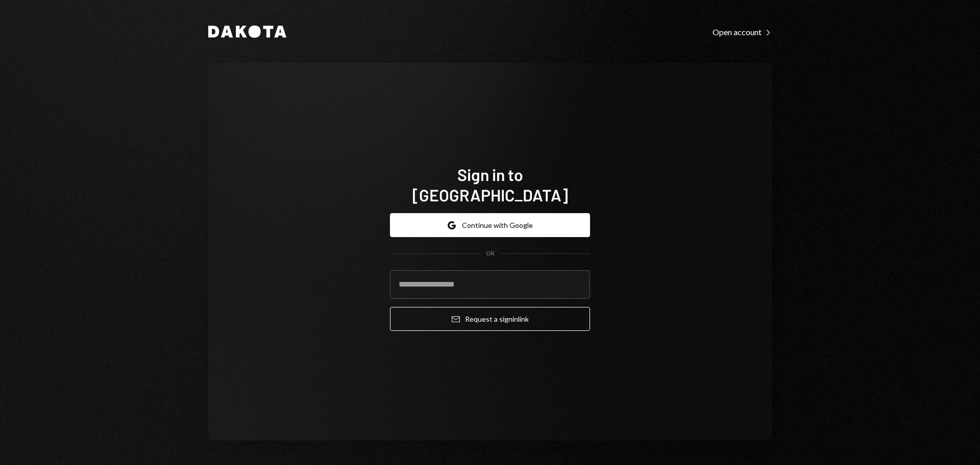 The width and height of the screenshot is (980, 465). What do you see at coordinates (490, 319) in the screenshot?
I see `button: Request a signinlink` at bounding box center [490, 319].